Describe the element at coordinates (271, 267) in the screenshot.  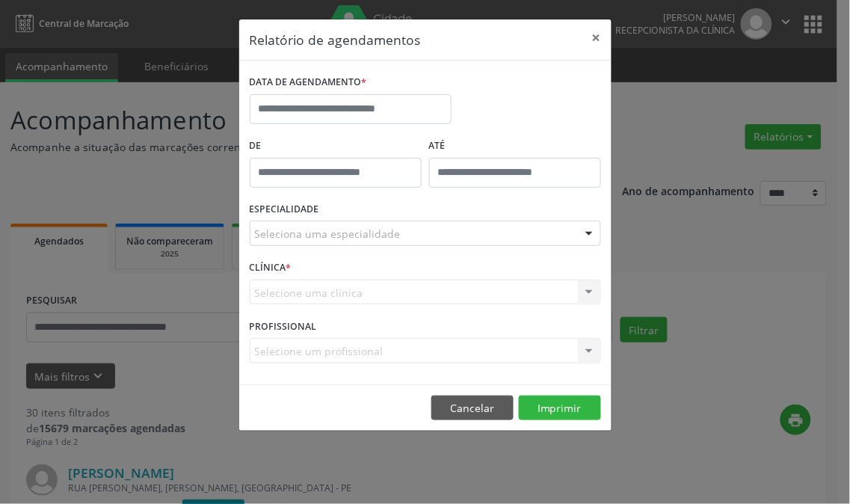
I see `label: CLÍNICA` at that location.